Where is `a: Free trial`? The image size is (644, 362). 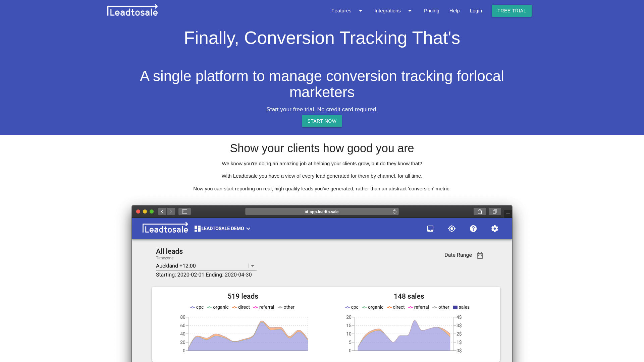 a: Free trial is located at coordinates (512, 11).